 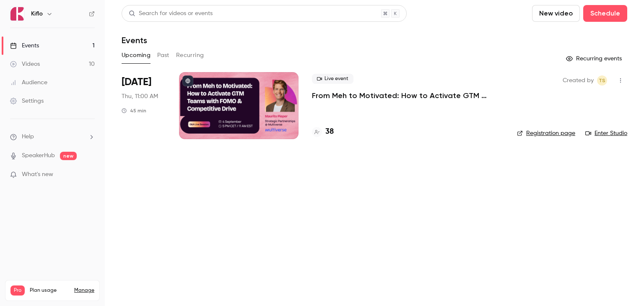 I want to click on a: Manage, so click(x=84, y=290).